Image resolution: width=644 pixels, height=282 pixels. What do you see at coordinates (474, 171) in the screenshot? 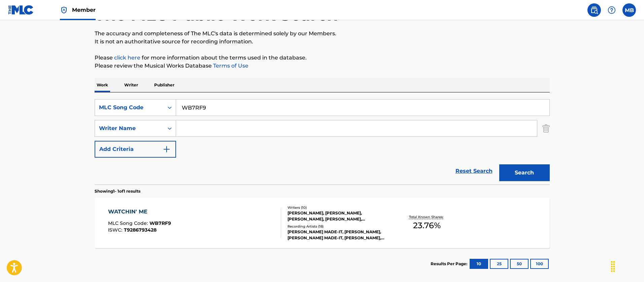
I see `a: Reset Search` at bounding box center [474, 171].